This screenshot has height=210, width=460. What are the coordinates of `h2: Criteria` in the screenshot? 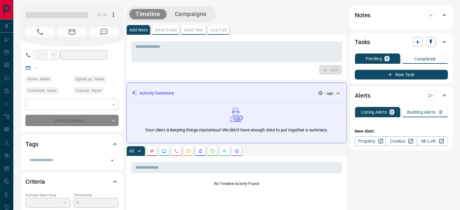 It's located at (35, 182).